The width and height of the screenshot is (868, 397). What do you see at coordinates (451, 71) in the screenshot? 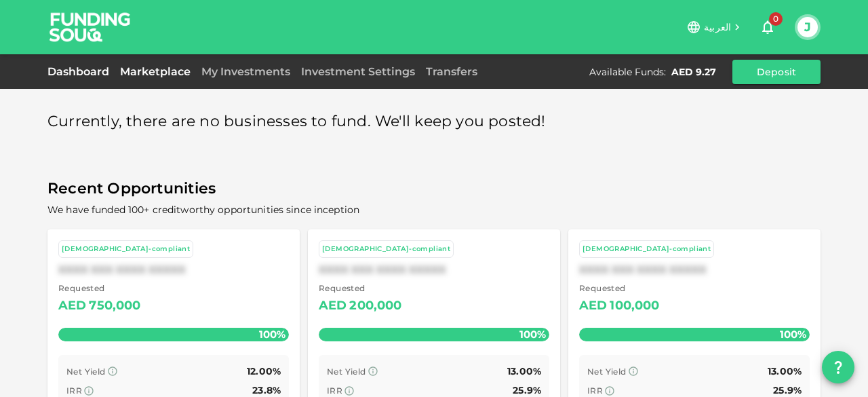
I see `a: Transfers` at bounding box center [451, 71].